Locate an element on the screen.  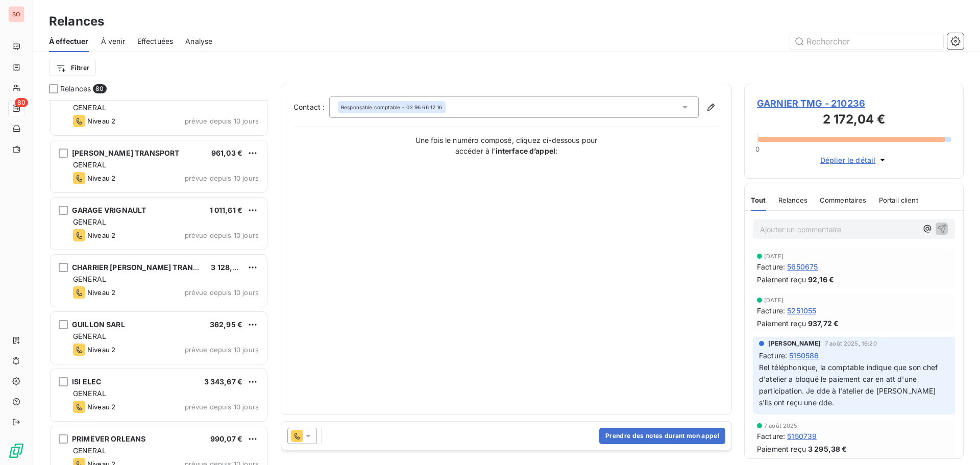
label: Contact : is located at coordinates (312, 107).